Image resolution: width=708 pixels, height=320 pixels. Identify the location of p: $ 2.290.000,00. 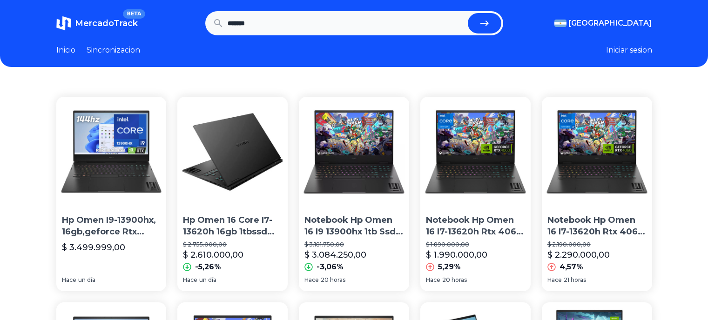
(578, 255).